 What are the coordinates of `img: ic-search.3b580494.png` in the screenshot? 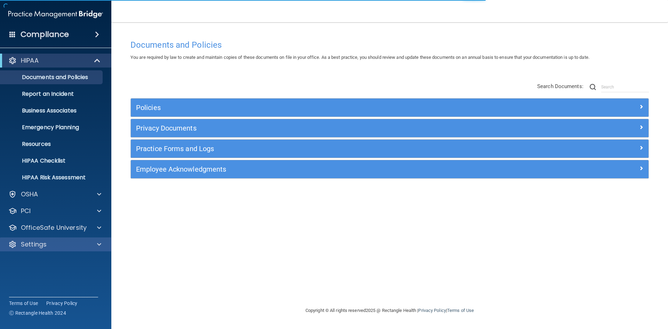 It's located at (593, 87).